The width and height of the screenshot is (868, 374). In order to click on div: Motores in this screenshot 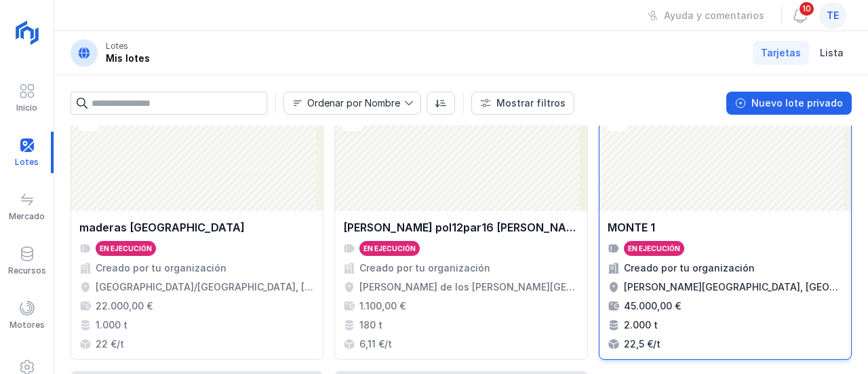, I will do `click(27, 325)`.